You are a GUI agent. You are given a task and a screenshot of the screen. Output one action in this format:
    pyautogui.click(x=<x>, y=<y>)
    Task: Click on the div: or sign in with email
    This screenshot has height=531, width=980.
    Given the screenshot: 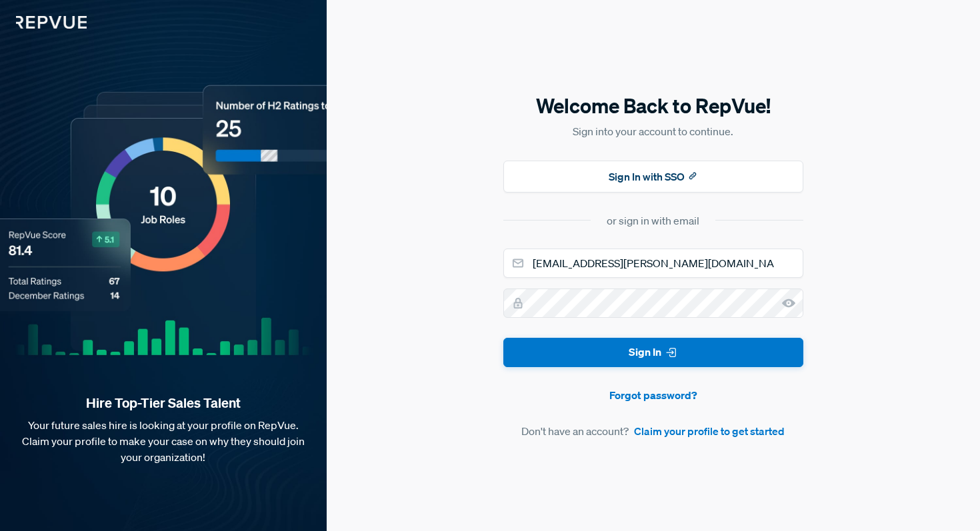 What is the action you would take?
    pyautogui.click(x=653, y=220)
    